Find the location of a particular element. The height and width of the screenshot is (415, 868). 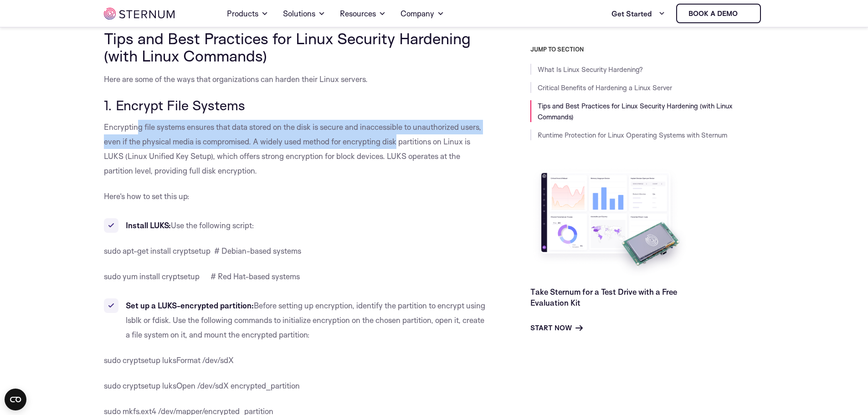

a: Book a demo is located at coordinates (719, 13).